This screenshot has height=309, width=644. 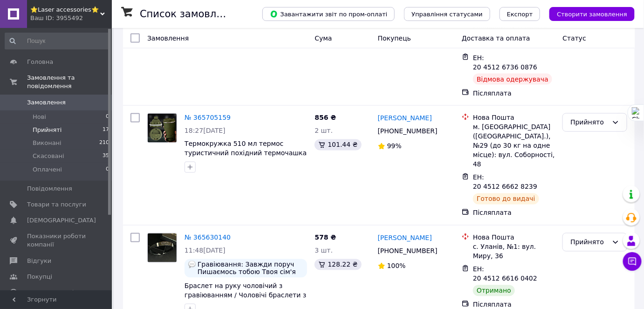 I want to click on a: Створити замовлення, so click(x=588, y=14).